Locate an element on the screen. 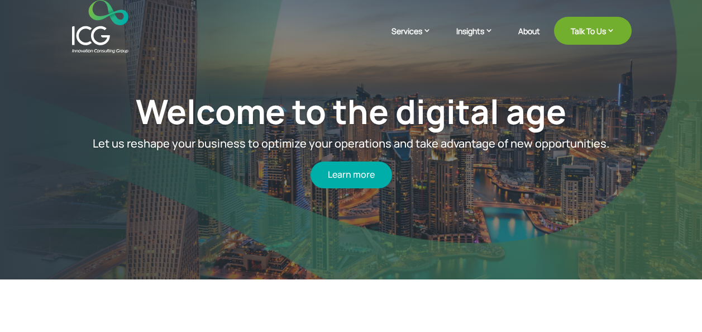  a: Talk To Us is located at coordinates (593, 31).